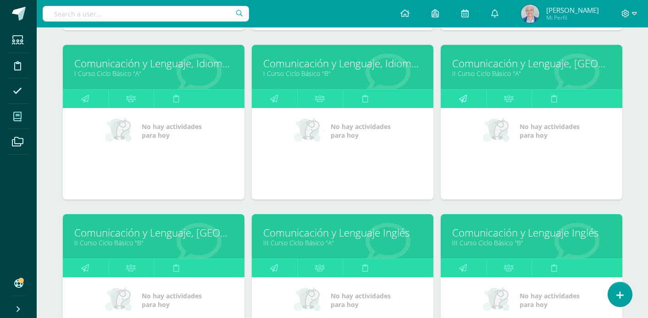 Image resolution: width=648 pixels, height=318 pixels. I want to click on a: III Curso Ciclo Básico "A", so click(342, 243).